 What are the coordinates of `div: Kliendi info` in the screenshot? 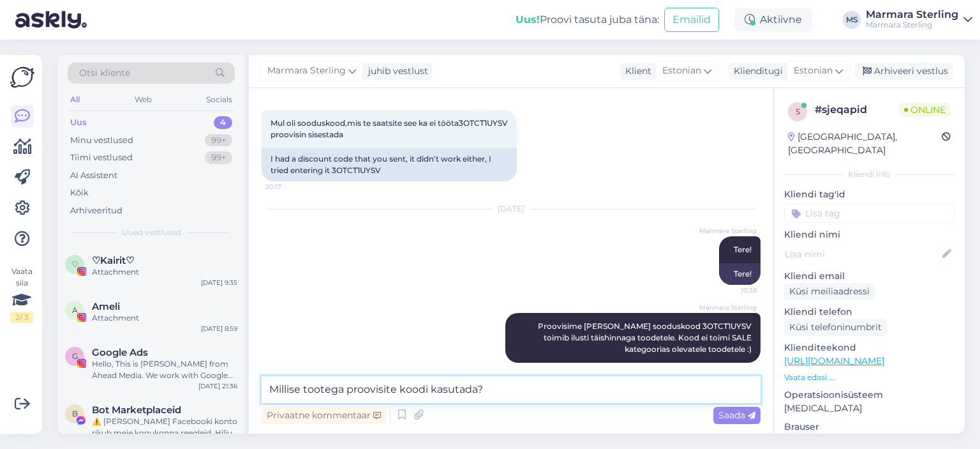 It's located at (869, 175).